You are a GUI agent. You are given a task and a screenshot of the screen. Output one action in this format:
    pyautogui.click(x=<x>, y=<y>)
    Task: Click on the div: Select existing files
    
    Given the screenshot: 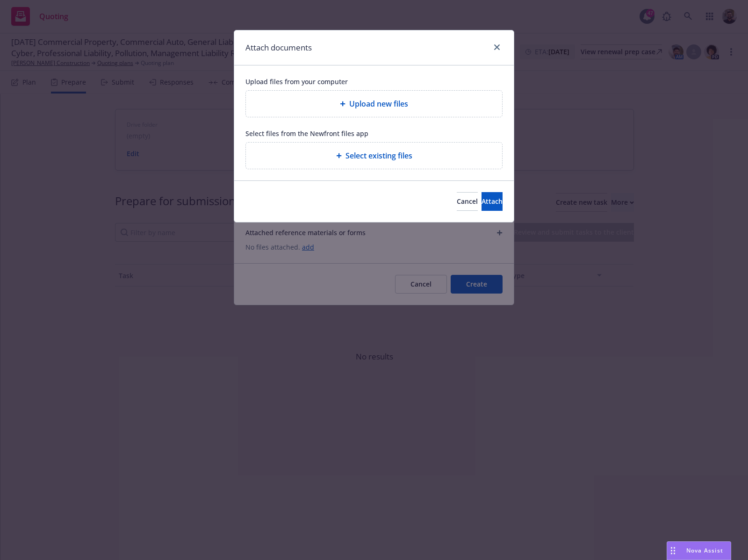 What is the action you would take?
    pyautogui.click(x=374, y=156)
    